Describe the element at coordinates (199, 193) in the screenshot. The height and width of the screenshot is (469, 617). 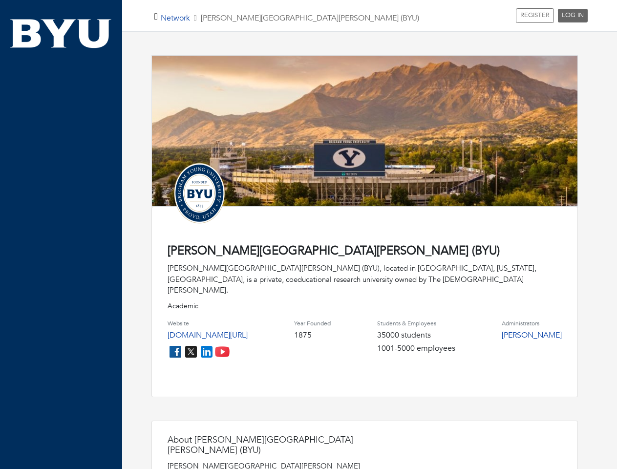
I see `img: Untitled-design-3.png` at that location.